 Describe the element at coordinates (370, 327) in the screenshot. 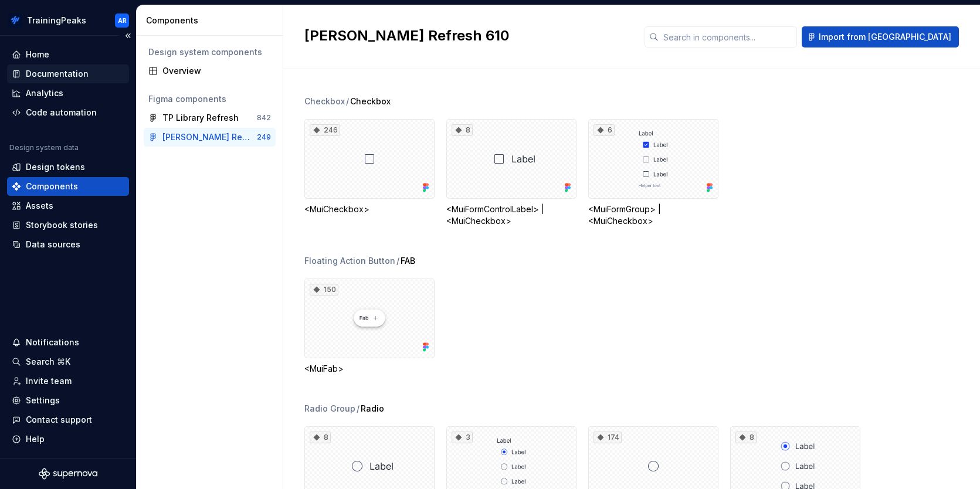

I see `div: 150<MuiFab>` at that location.